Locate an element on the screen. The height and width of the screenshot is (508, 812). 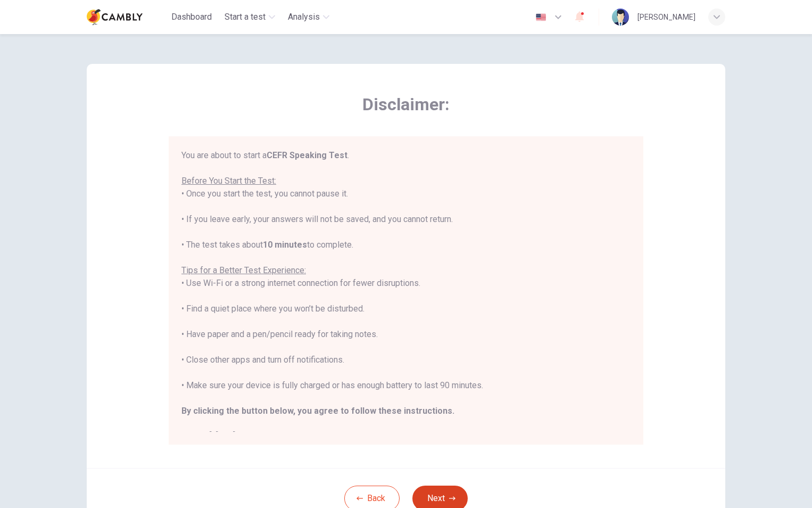
img: Profile picture is located at coordinates (621, 17).